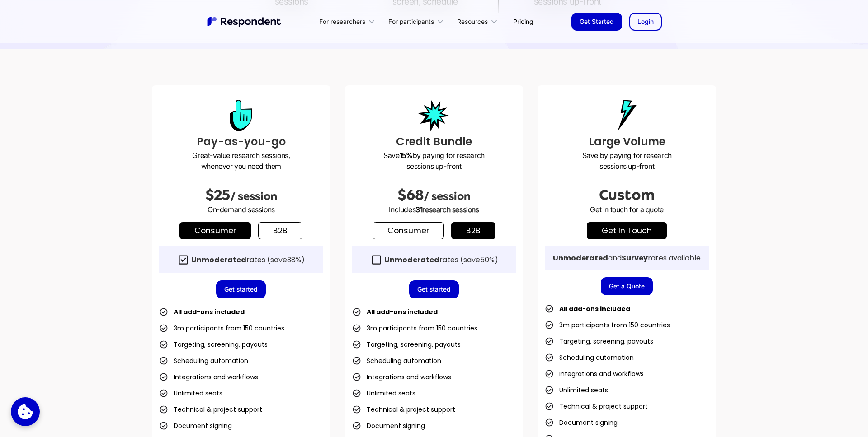 Image resolution: width=868 pixels, height=437 pixels. What do you see at coordinates (523, 21) in the screenshot?
I see `a: Pricing` at bounding box center [523, 21].